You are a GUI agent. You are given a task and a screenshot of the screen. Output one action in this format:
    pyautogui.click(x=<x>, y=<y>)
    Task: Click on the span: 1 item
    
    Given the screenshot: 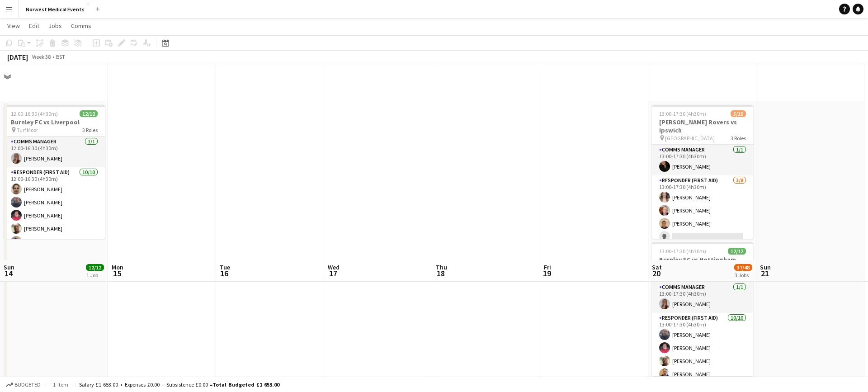 What is the action you would take?
    pyautogui.click(x=60, y=384)
    